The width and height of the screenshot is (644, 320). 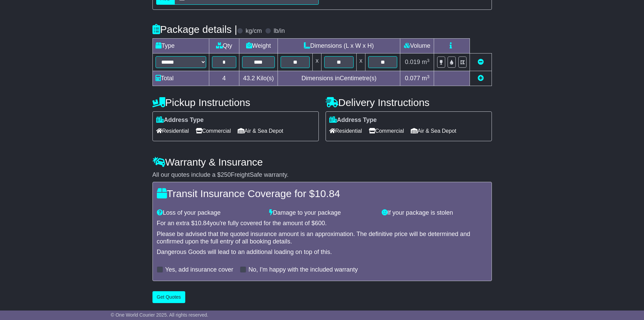 What do you see at coordinates (417, 46) in the screenshot?
I see `td: Volume` at bounding box center [417, 46].